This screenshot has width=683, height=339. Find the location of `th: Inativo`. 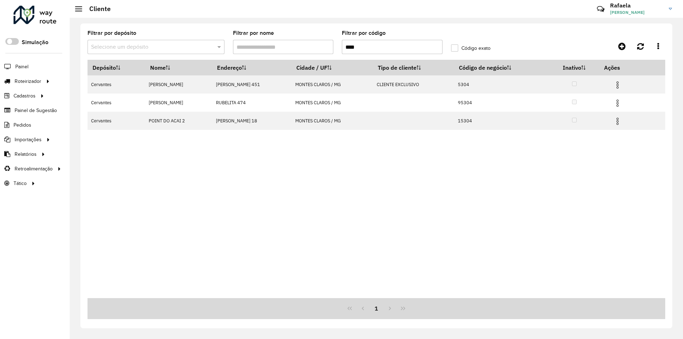

th: Inativo is located at coordinates (574, 68).